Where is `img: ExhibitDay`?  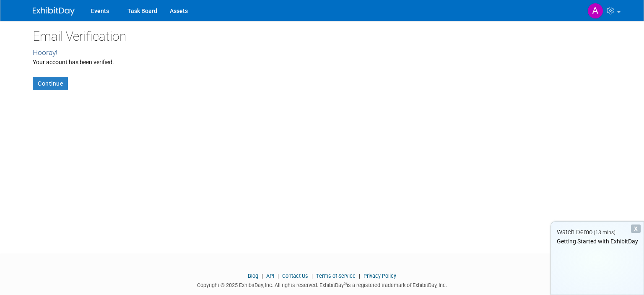
img: ExhibitDay is located at coordinates (54, 11).